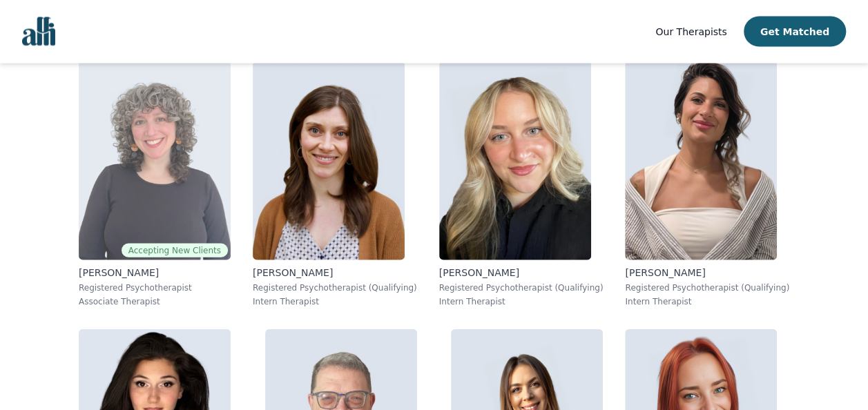 The image size is (868, 410). Describe the element at coordinates (691, 32) in the screenshot. I see `a: Our Therapists` at that location.